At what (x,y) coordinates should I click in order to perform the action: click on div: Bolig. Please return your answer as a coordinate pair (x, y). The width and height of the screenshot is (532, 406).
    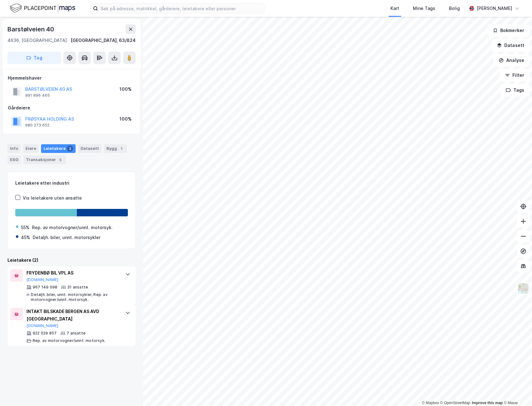
    Looking at the image, I should click on (454, 9).